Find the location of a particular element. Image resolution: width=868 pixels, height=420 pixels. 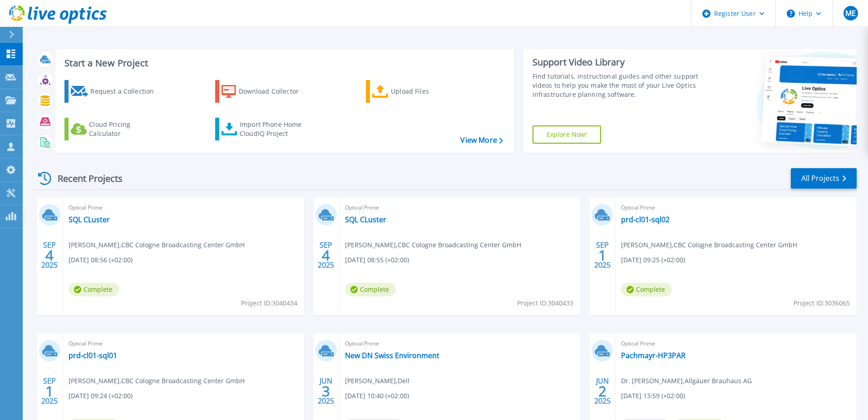

div: Recent Projects is located at coordinates (85, 178).